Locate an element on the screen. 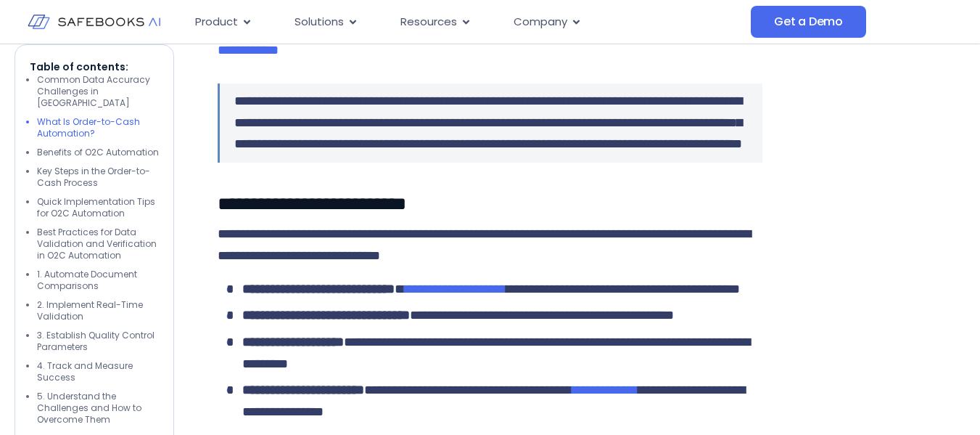 This screenshot has height=435, width=980. li: 5. Understand the Challenges and How to Overcome Them is located at coordinates (98, 408).